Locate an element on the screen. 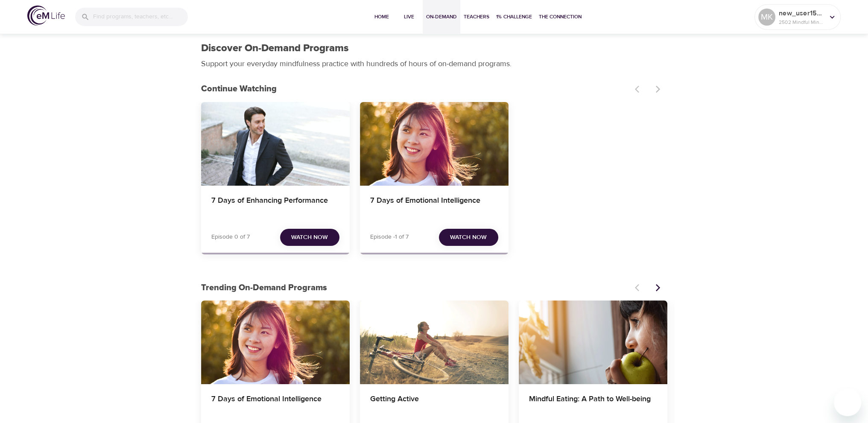  p: Trending On-Demand Programs is located at coordinates (416, 288).